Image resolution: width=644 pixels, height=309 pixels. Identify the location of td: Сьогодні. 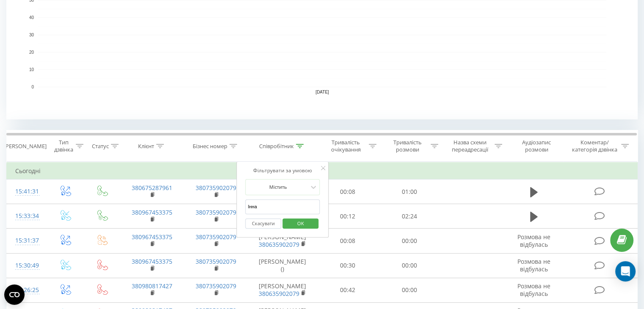
(323, 171).